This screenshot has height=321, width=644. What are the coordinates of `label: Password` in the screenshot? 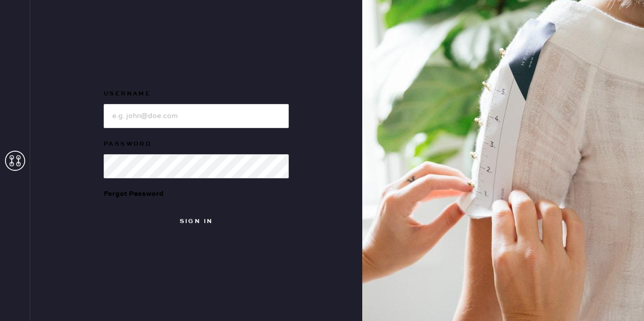 It's located at (197, 144).